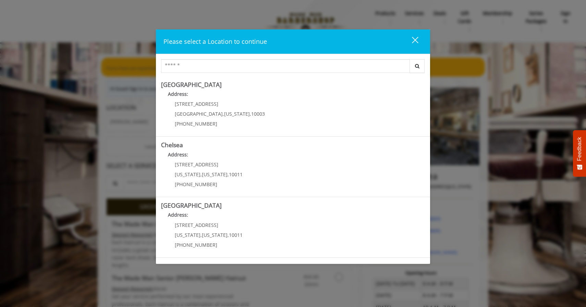 This screenshot has height=307, width=586. What do you see at coordinates (411, 41) in the screenshot?
I see `button: close dialog` at bounding box center [411, 41].